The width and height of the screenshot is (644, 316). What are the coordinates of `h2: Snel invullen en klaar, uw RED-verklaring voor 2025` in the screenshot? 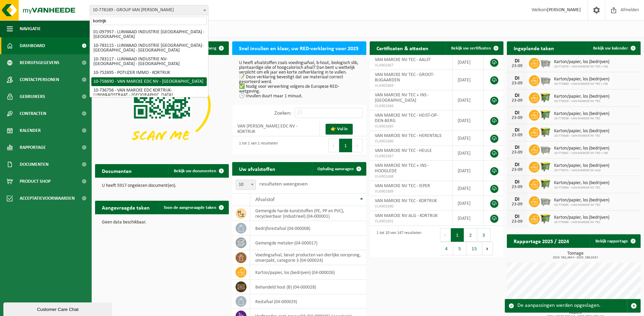 It's located at (298, 48).